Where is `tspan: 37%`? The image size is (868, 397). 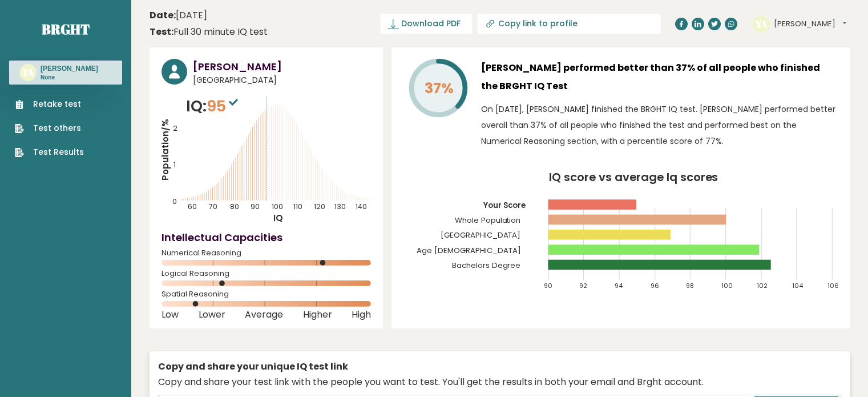
tspan: 37% is located at coordinates (439, 88).